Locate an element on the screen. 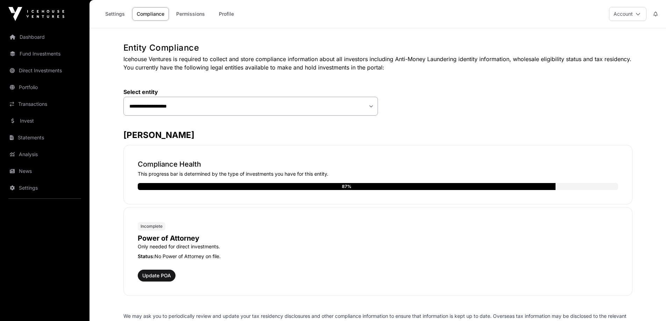 This screenshot has height=321, width=666. h1: Entity Compliance is located at coordinates (378, 48).